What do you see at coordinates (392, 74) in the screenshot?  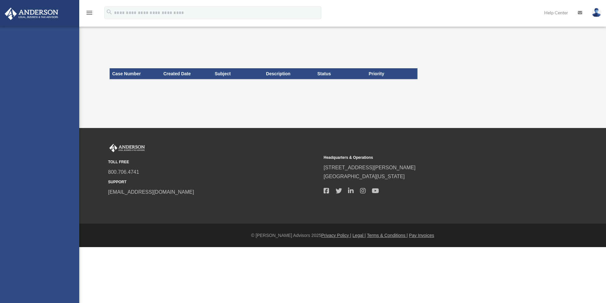 I see `th: Priority` at bounding box center [392, 74].